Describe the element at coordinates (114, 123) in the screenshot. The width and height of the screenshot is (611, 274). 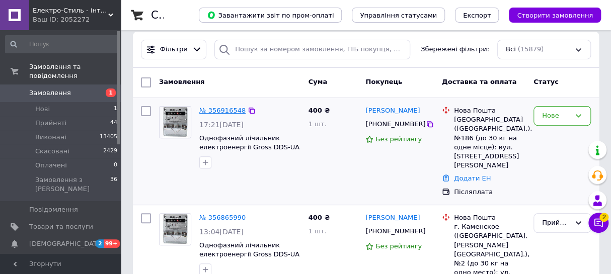
I see `span: 44` at that location.